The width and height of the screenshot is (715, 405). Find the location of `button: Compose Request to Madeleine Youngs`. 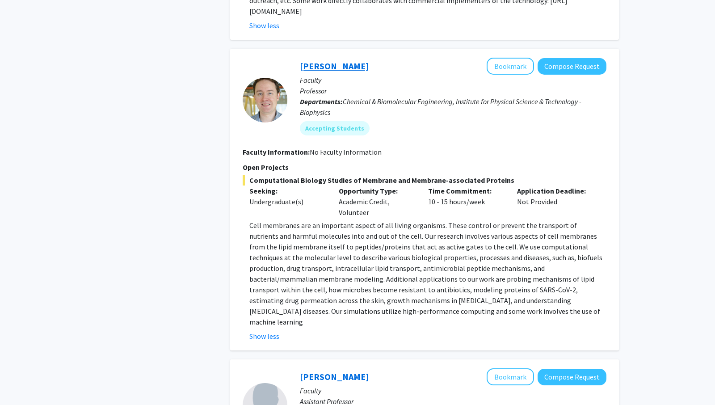

button: Compose Request to Madeleine Youngs is located at coordinates (572, 377).